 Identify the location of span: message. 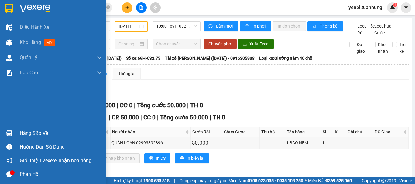
(9, 174).